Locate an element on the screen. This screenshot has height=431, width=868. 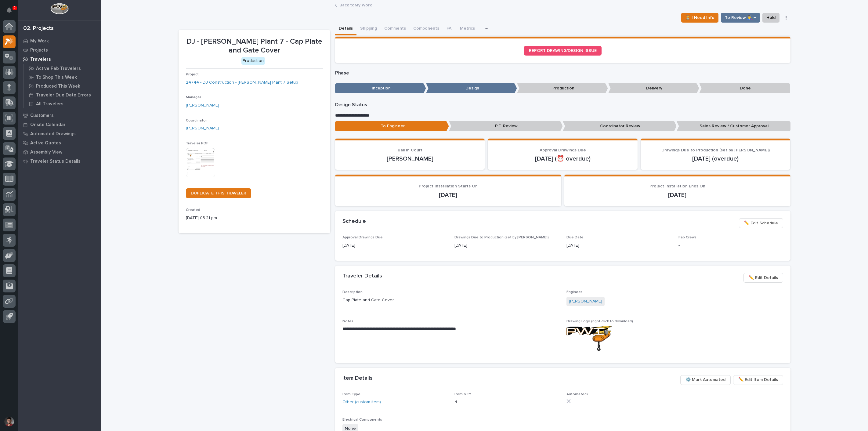
span: Automated? is located at coordinates (577, 394).